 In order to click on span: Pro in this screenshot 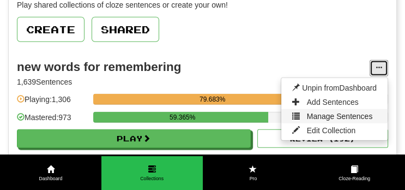, I will do `click(254, 178)`.